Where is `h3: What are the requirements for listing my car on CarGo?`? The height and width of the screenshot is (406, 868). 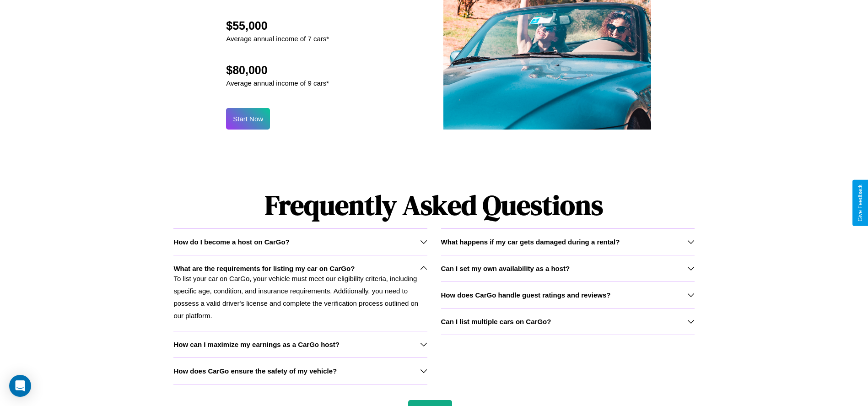 h3: What are the requirements for listing my car on CarGo? is located at coordinates (264, 268).